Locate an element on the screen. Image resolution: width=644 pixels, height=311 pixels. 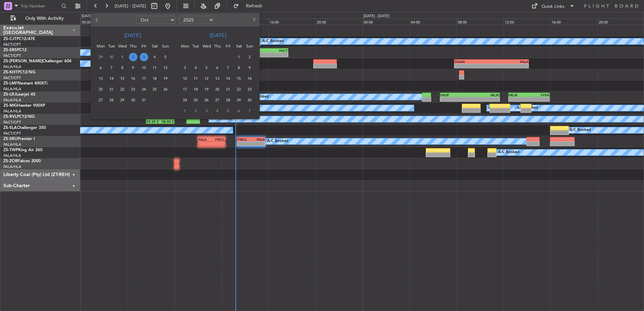
button: Previous month is located at coordinates (97, 20).